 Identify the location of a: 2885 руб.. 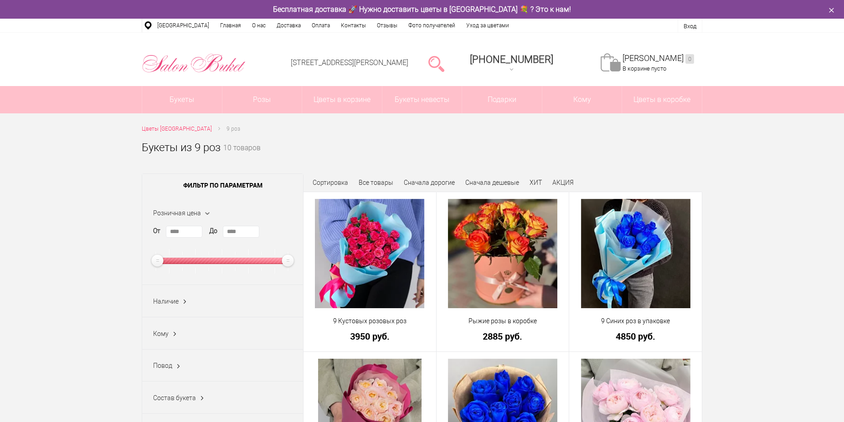
(503, 336).